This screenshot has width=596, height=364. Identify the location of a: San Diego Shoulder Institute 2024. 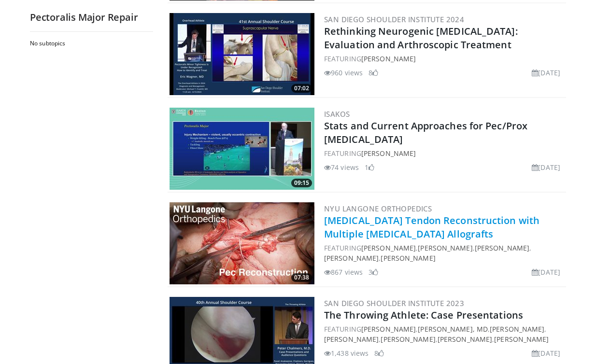
(394, 19).